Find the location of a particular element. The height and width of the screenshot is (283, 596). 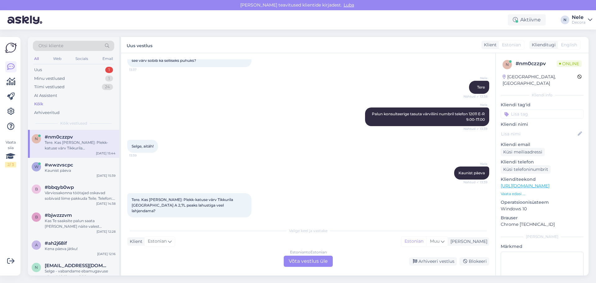

span: English is located at coordinates (569, 45).